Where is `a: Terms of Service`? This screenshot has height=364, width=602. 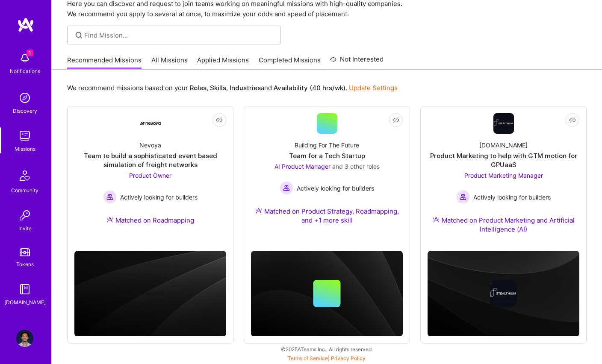
a: Terms of Service is located at coordinates (308, 358).